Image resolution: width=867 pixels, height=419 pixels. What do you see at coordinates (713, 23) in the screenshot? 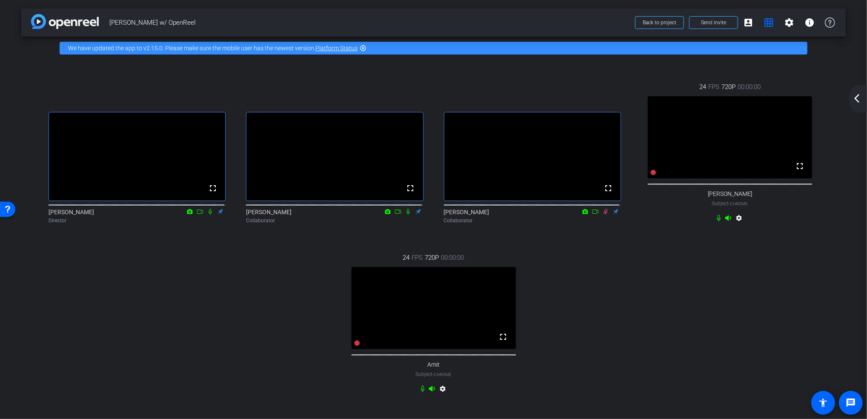
I see `button: Send invite` at bounding box center [713, 23].